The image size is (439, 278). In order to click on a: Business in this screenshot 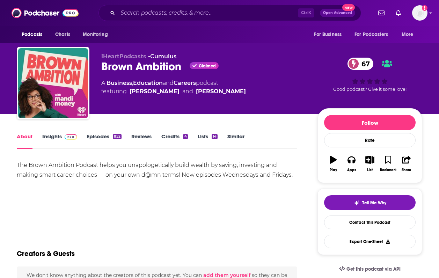, I will do `click(119, 83)`.